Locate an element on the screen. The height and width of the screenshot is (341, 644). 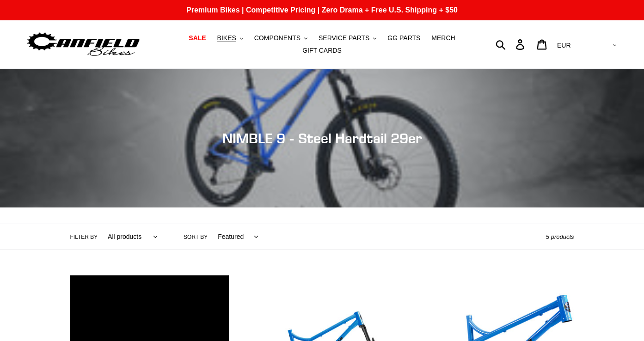
button: COMPONENTS is located at coordinates (281, 38).